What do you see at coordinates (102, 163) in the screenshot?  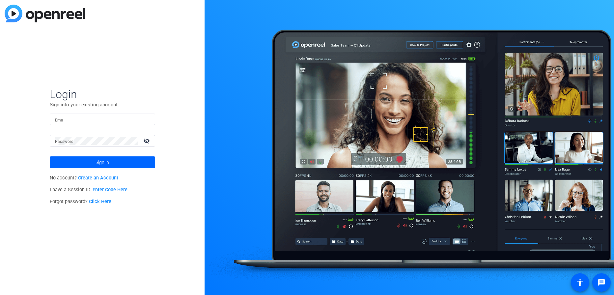 I see `span: Sign in` at bounding box center [102, 163].